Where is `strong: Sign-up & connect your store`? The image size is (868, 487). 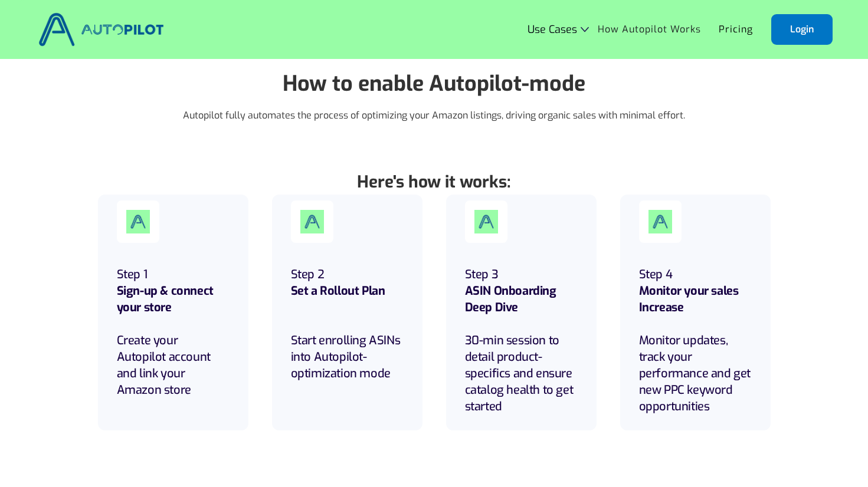 strong: Sign-up & connect your store is located at coordinates (165, 299).